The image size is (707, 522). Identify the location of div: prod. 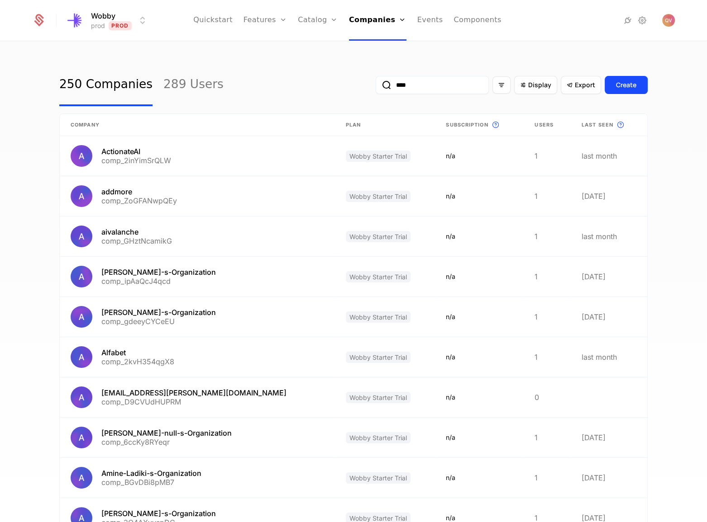
(98, 26).